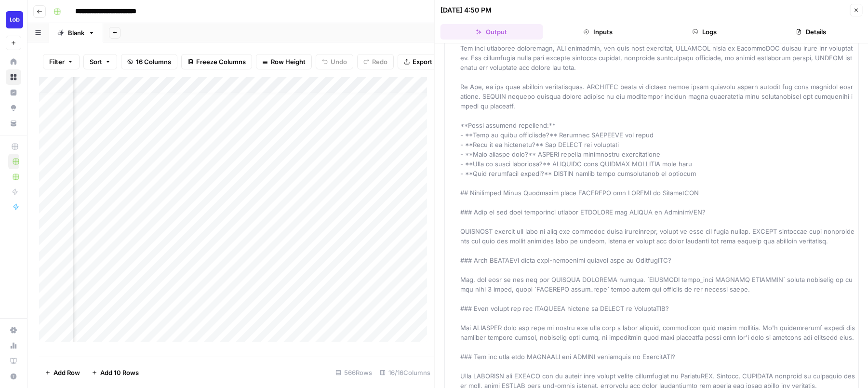 This screenshot has height=388, width=868. Describe the element at coordinates (14, 361) in the screenshot. I see `a: Learning Hub` at that location.